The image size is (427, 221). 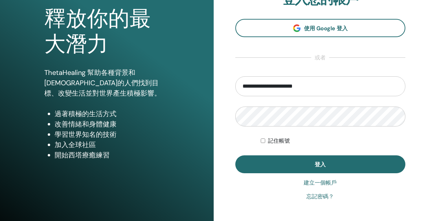 I want to click on font: 登入, so click(x=320, y=164).